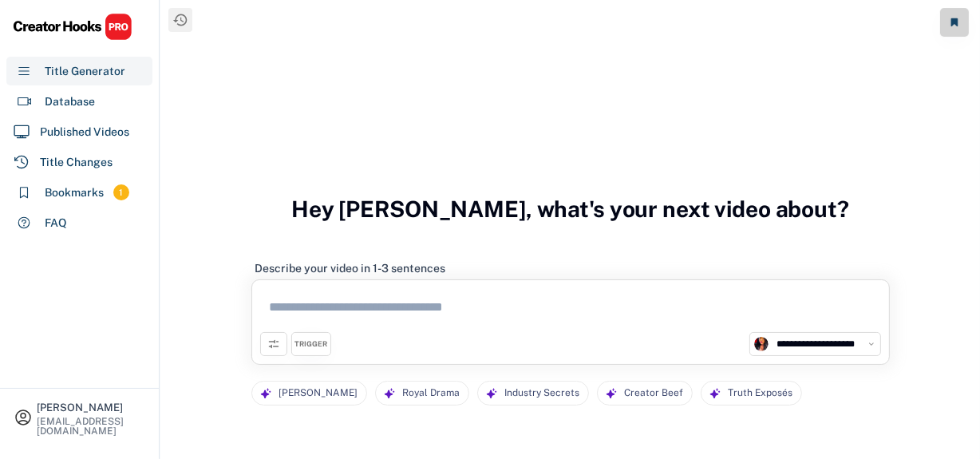 The image size is (980, 459). I want to click on img: CHPRO%20Logo.svg, so click(72, 27).